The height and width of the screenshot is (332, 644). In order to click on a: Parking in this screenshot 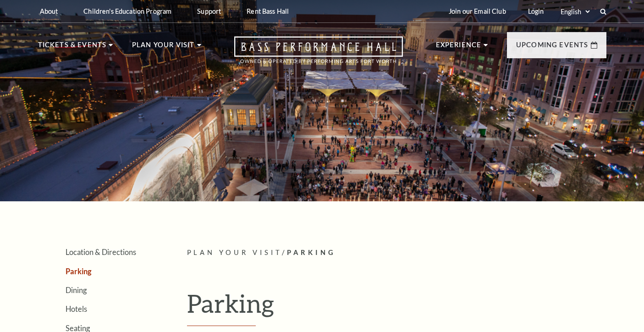, I will do `click(78, 271)`.